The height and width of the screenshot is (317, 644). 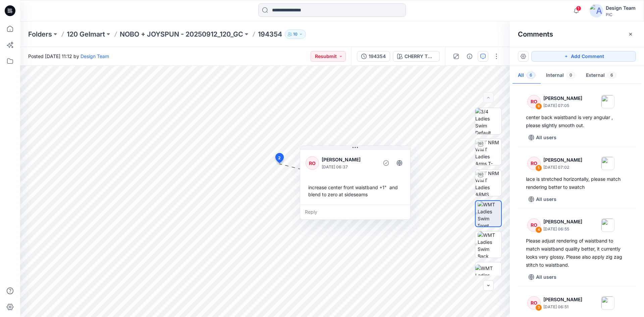 What do you see at coordinates (469, 56) in the screenshot?
I see `button: Details` at bounding box center [469, 56].